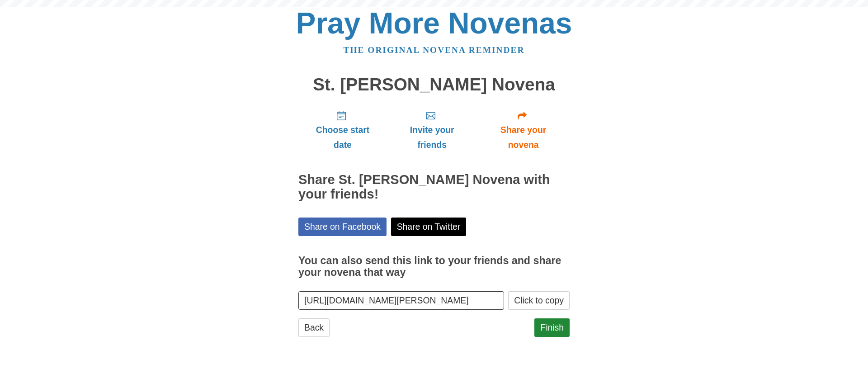 The width and height of the screenshot is (868, 374). What do you see at coordinates (343, 137) in the screenshot?
I see `span: Choose start date` at bounding box center [343, 137].